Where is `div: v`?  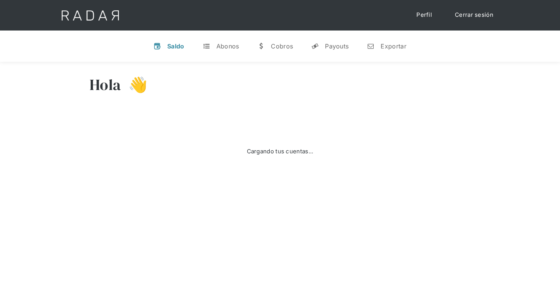
div: v is located at coordinates (157, 46).